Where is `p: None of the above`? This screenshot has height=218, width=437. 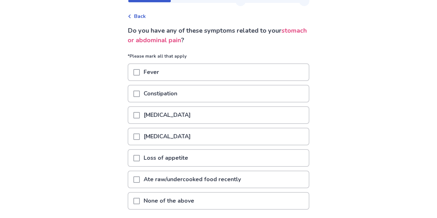
p: None of the above is located at coordinates (169, 201).